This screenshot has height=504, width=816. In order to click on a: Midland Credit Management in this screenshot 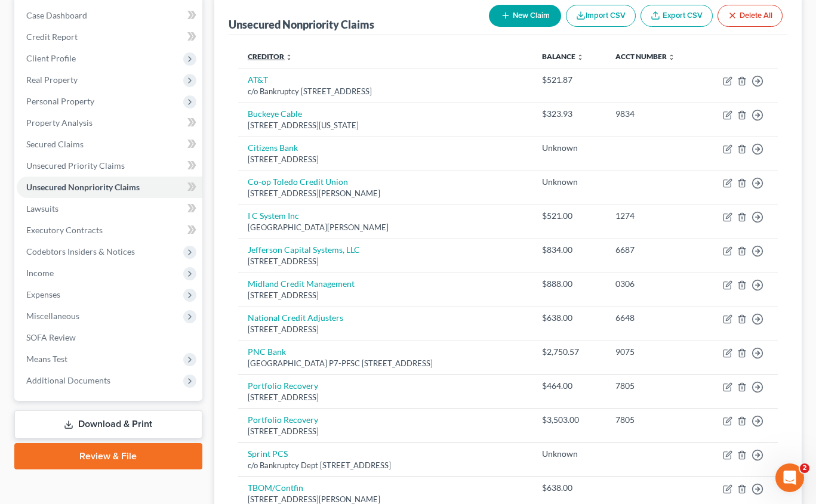, I will do `click(301, 283)`.